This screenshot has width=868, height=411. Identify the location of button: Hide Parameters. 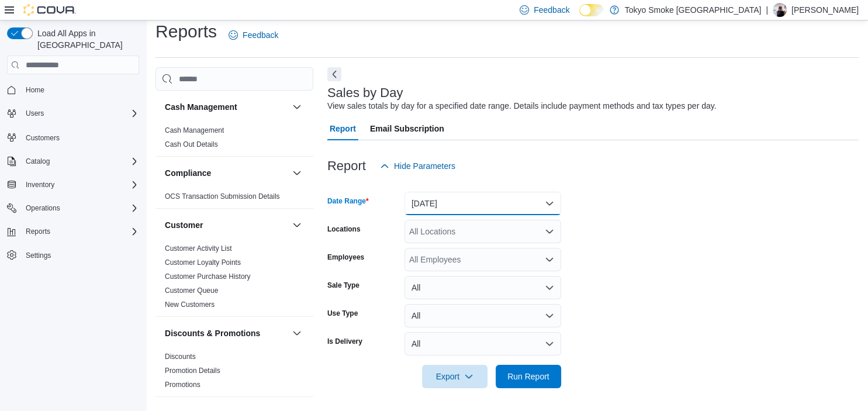
(417, 166).